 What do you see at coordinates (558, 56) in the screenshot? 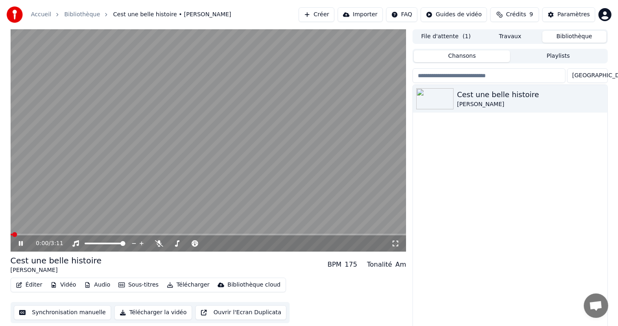
I see `button: Playlists` at bounding box center [558, 56].